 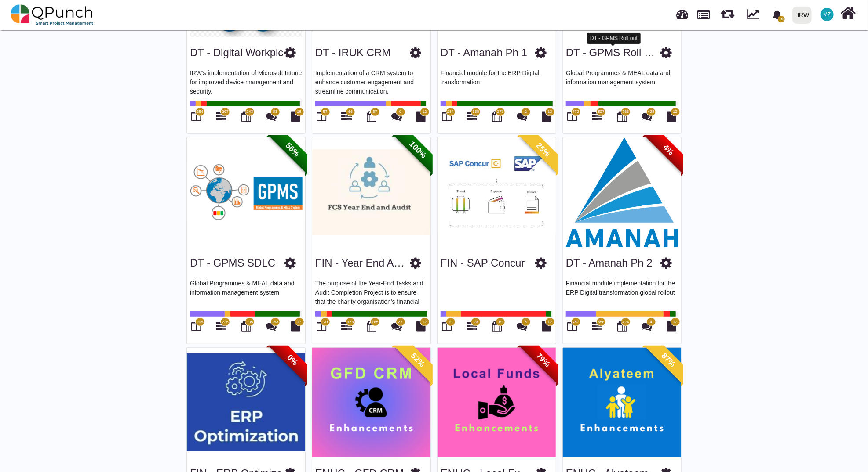 What do you see at coordinates (614, 38) in the screenshot?
I see `div: DT - GPMS Roll out` at bounding box center [614, 38].